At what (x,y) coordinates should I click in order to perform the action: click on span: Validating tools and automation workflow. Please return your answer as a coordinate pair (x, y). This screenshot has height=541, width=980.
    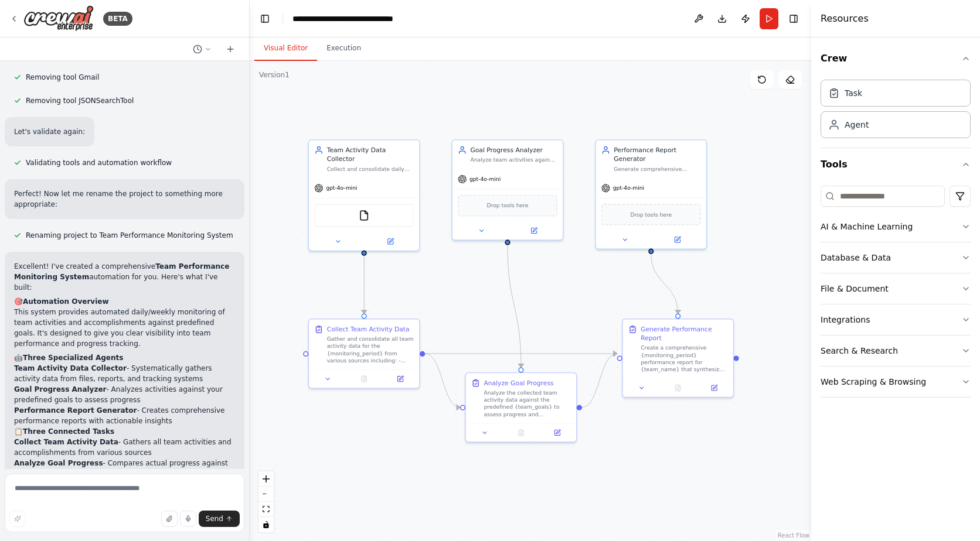
    Looking at the image, I should click on (98, 162).